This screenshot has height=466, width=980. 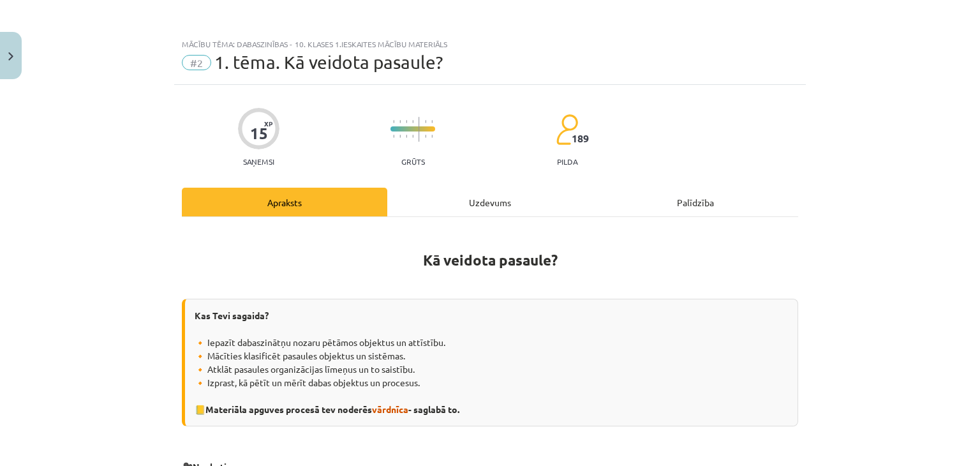 I want to click on p: pilda, so click(x=567, y=162).